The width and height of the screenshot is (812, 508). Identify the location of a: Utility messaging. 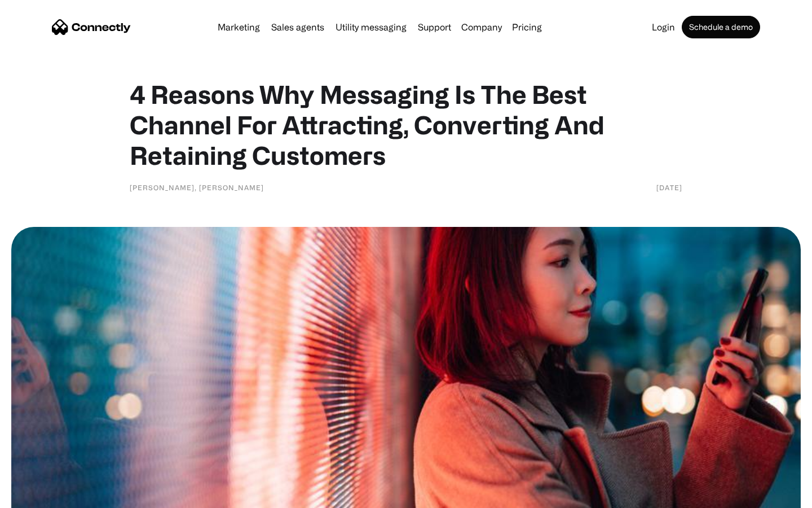
(371, 27).